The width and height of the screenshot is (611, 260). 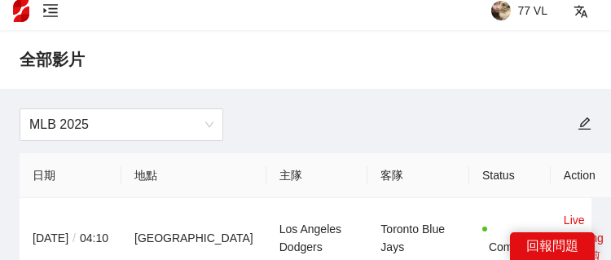 What do you see at coordinates (70, 175) in the screenshot?
I see `th: 日期` at bounding box center [70, 175].